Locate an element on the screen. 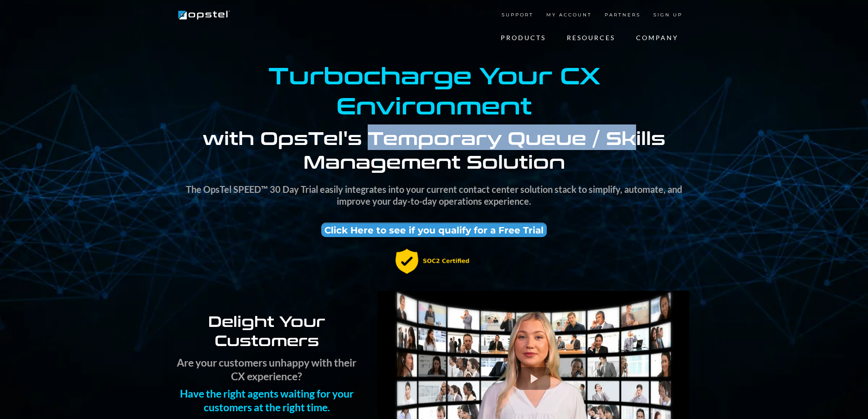 The image size is (868, 419). a: SUPPORT is located at coordinates (517, 15).